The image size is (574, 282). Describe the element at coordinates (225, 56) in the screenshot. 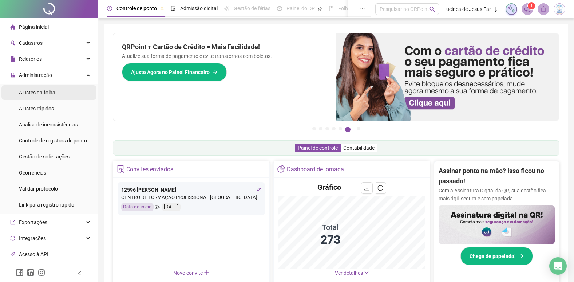

I see `p: Atualize sua forma de pagamento e evite transtornos com boletos.` at that location.